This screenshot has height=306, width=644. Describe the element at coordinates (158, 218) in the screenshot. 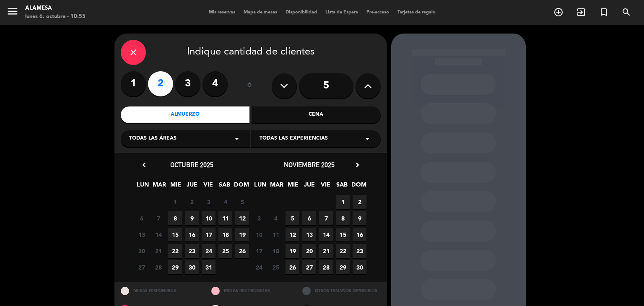

I see `span: 7` at that location.